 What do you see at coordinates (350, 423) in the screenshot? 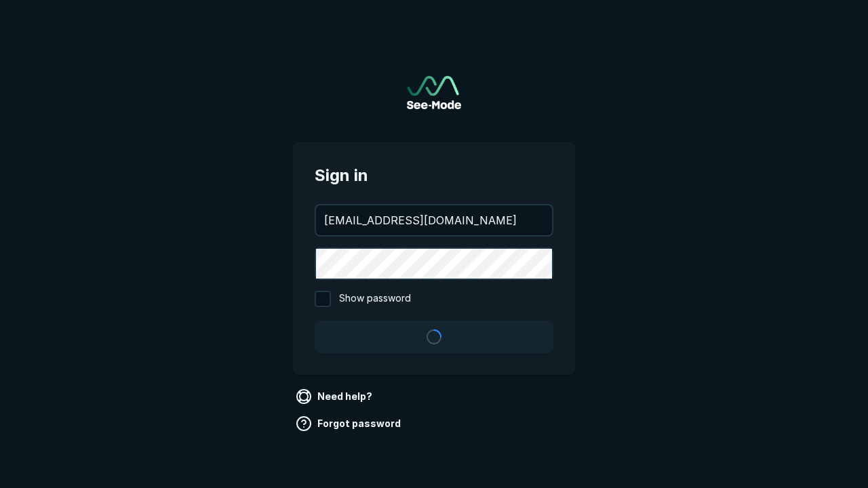
I see `a: Forgot password` at bounding box center [350, 423].